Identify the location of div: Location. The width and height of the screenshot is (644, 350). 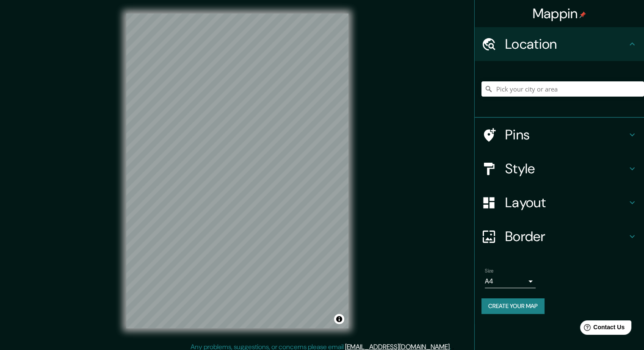
(559, 44).